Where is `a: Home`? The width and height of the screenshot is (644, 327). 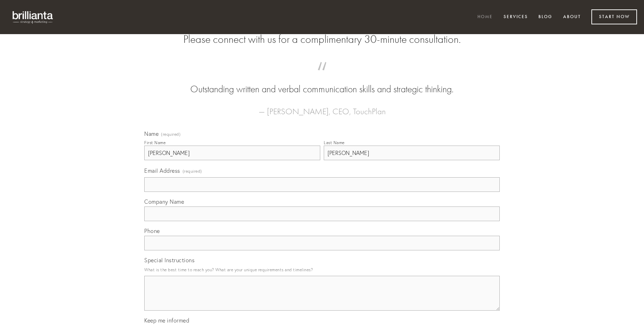 a: Home is located at coordinates (485, 17).